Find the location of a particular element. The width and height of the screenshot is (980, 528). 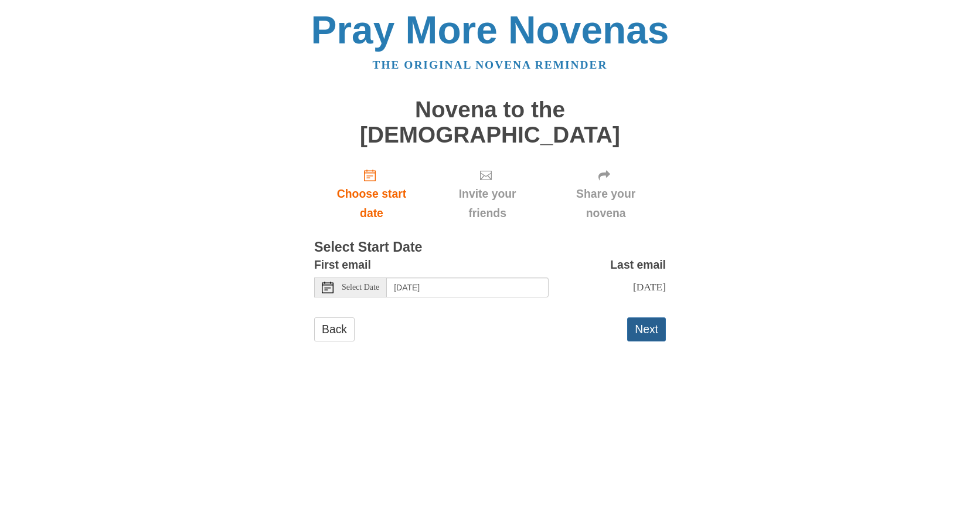

span: Share your novena is located at coordinates (606, 203).